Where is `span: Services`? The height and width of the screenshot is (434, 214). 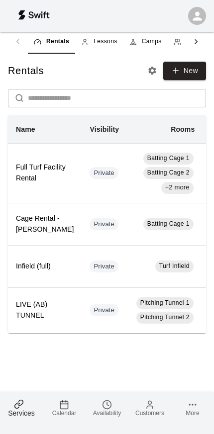
span: Services is located at coordinates (21, 413).